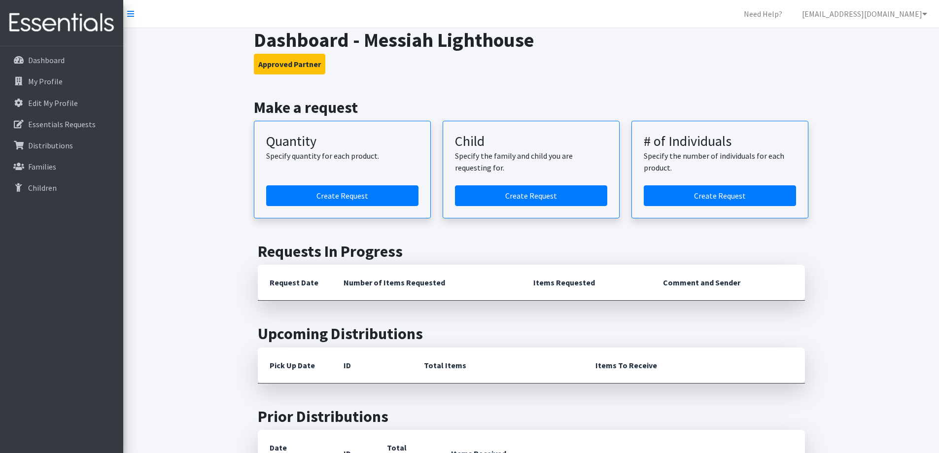 The height and width of the screenshot is (453, 939). Describe the element at coordinates (46, 60) in the screenshot. I see `p: Dashboard` at that location.